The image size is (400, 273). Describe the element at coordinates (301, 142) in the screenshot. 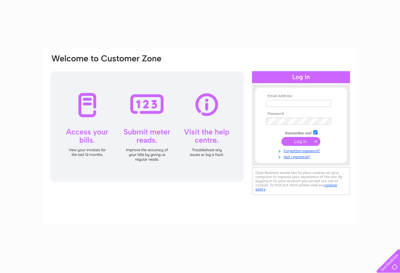

I see `input: Submit` at that location.